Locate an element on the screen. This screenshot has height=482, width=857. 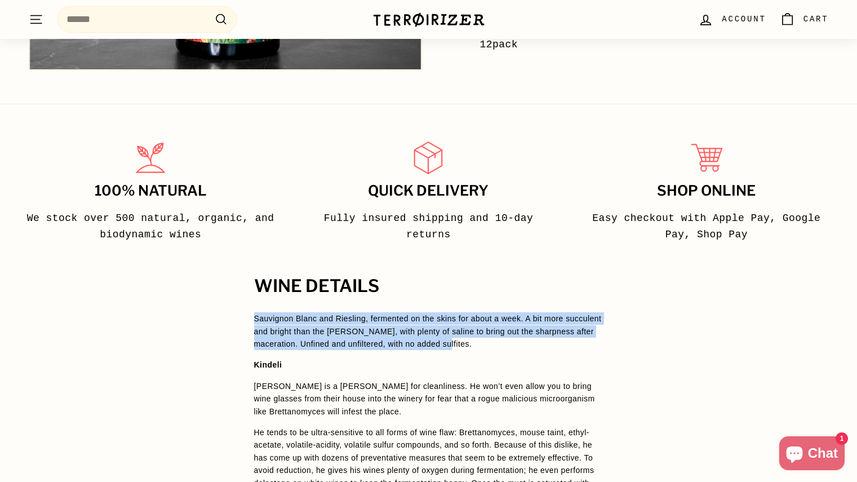
h3: 100% Natural is located at coordinates (150, 191).